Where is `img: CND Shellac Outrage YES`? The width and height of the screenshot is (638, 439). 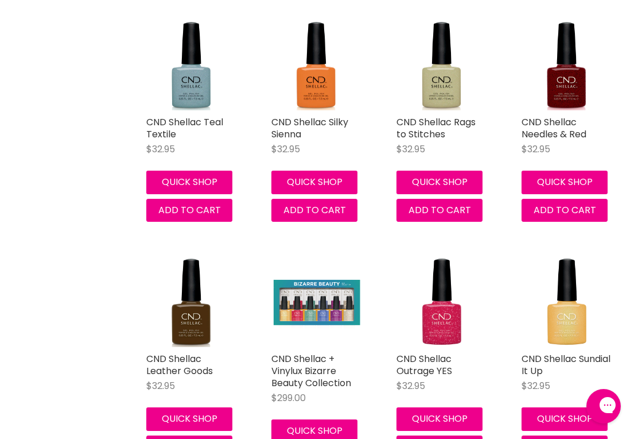 img: CND Shellac Outrage YES is located at coordinates (442, 301).